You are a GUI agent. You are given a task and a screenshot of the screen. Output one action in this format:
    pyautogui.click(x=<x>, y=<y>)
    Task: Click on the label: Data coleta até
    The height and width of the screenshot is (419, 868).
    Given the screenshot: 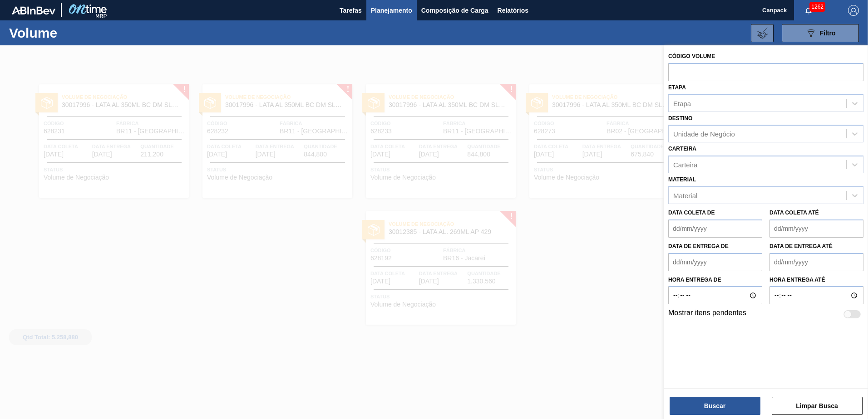 What is the action you would take?
    pyautogui.click(x=794, y=212)
    